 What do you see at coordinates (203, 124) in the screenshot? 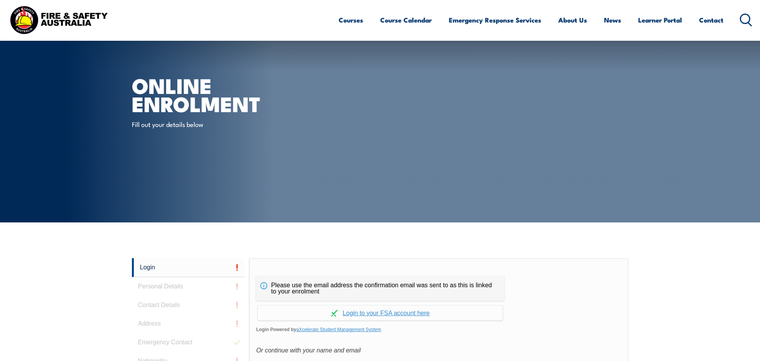
I see `p: Fill out your details below` at bounding box center [203, 124].